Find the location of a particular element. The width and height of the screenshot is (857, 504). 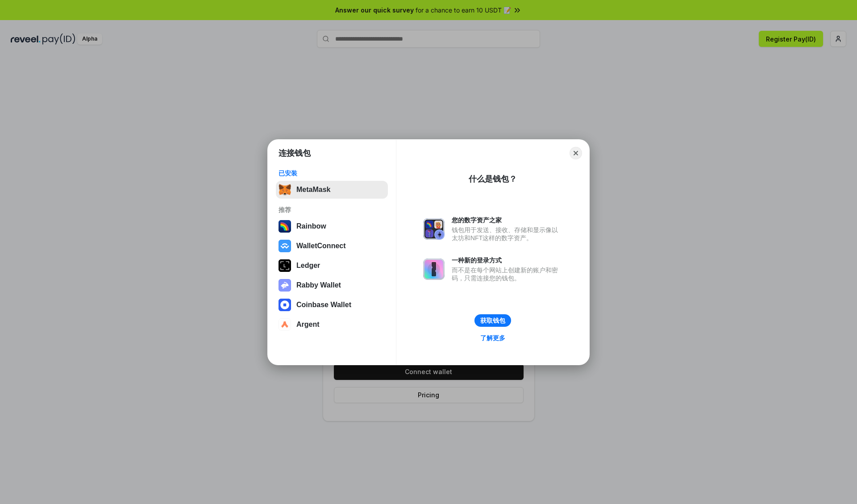

div: Ledger is located at coordinates (308, 266).